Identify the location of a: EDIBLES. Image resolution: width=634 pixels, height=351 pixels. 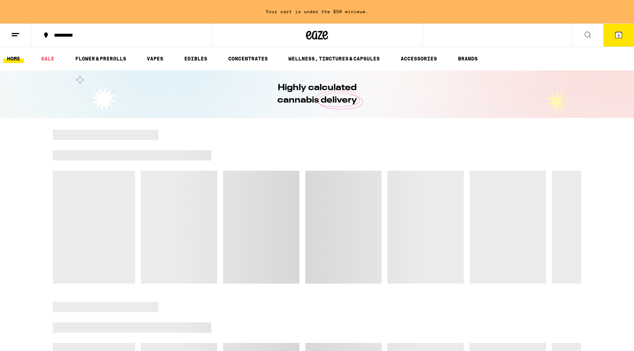
(195, 59).